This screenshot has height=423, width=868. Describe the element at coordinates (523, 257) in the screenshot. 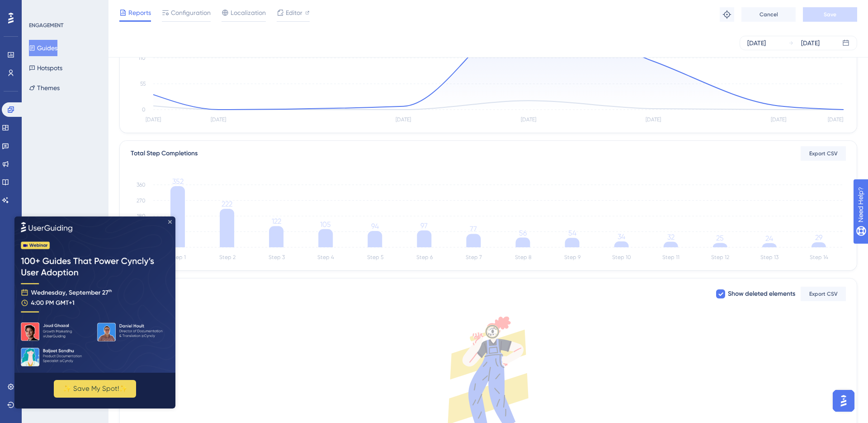

I see `tspan: Step 8` at that location.